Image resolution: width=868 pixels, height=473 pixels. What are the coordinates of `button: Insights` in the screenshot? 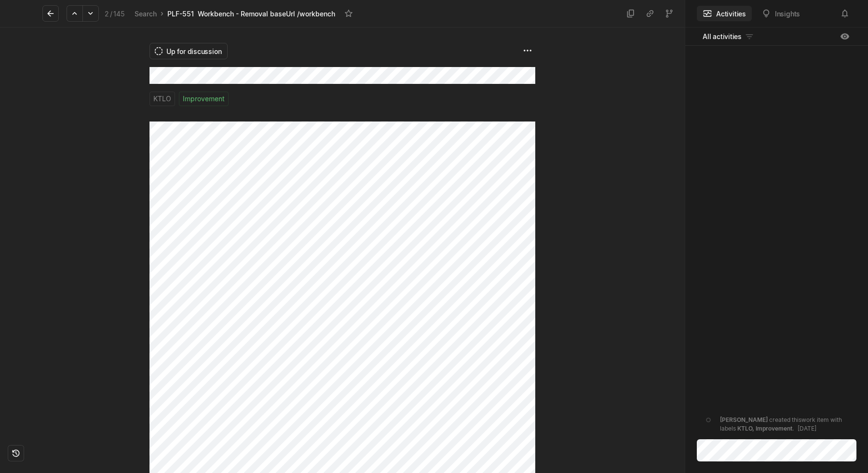 It's located at (781, 14).